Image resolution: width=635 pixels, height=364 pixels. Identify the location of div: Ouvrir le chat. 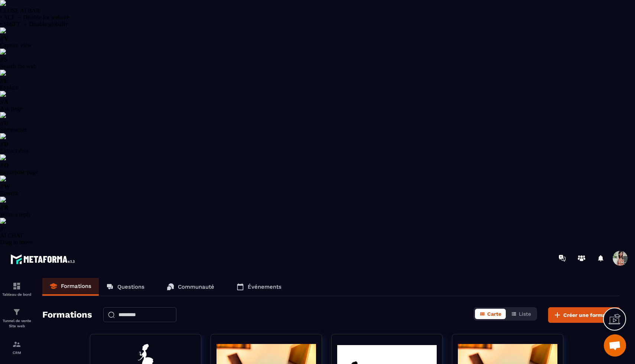
(615, 345).